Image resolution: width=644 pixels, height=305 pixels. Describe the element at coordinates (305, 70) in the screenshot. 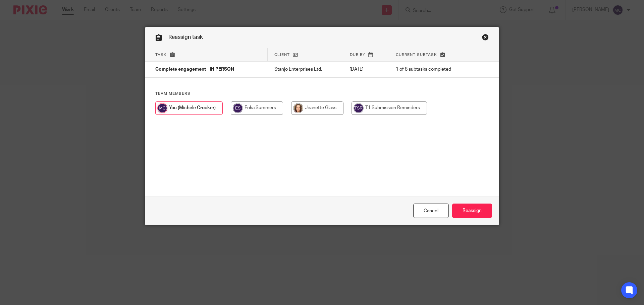

I see `p: Stanjo Enterprises Ltd.` at that location.